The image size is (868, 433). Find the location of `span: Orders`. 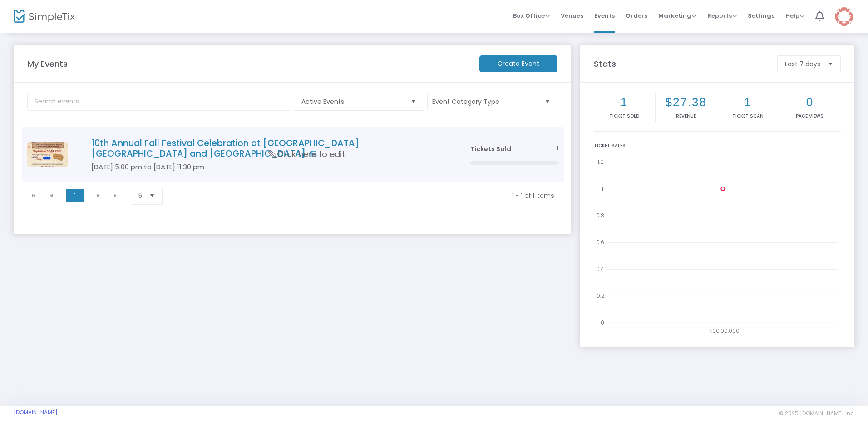

span: Orders is located at coordinates (637, 15).